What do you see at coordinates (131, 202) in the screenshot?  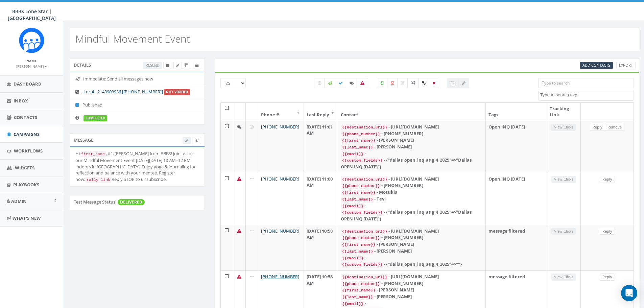 I see `span: DELIVERED` at bounding box center [131, 202].